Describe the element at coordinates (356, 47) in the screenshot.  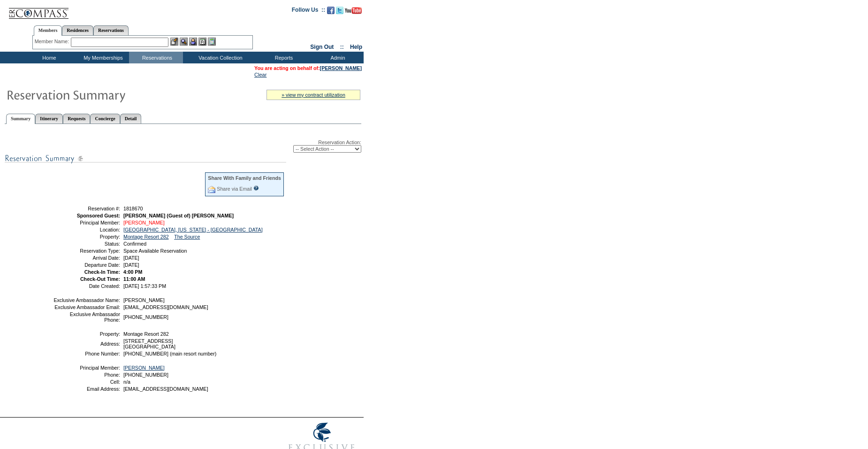
I see `a: Help` at that location.